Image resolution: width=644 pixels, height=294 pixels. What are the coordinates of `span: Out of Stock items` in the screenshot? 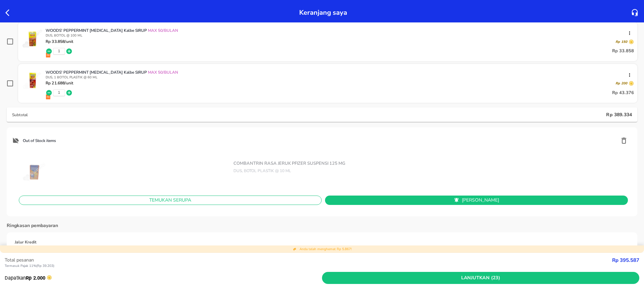 It's located at (40, 140).